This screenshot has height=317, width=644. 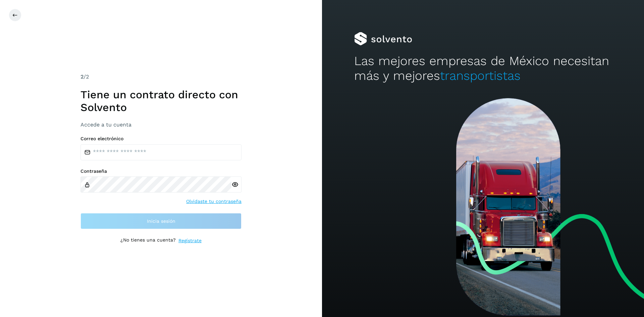 I want to click on label: Correo electrónico, so click(x=161, y=138).